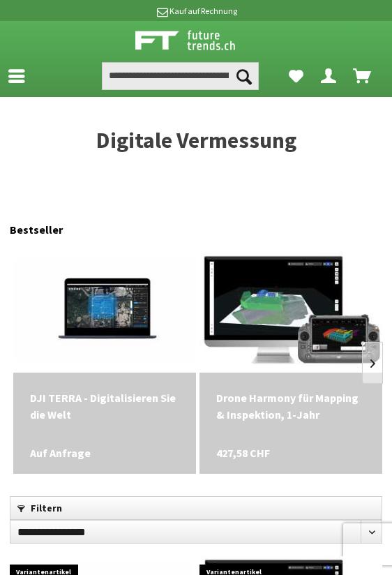 This screenshot has width=392, height=575. Describe the element at coordinates (196, 40) in the screenshot. I see `a: Shop Futuretrends - zur Startseite wechseln` at that location.